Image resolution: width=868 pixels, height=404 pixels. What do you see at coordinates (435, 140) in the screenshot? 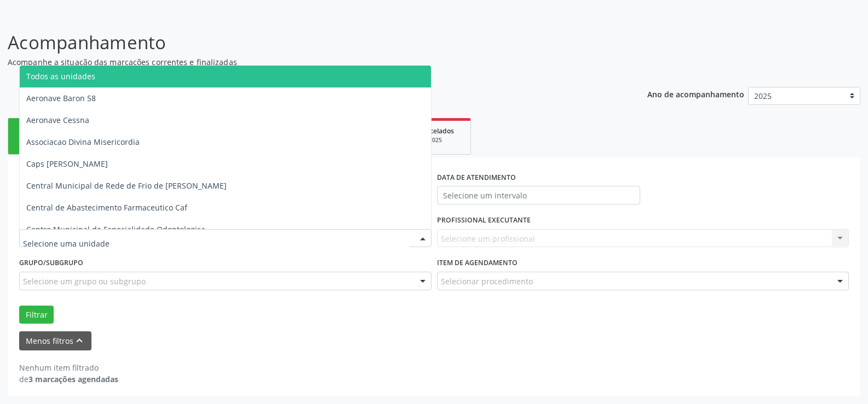
I see `div: 2025` at bounding box center [435, 140].